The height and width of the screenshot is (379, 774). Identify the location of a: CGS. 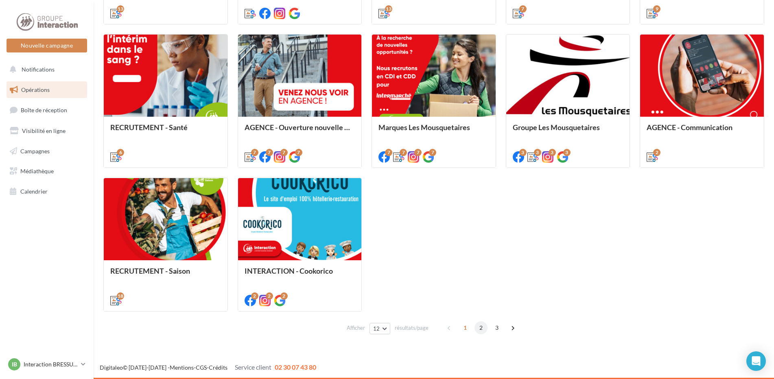
(201, 367).